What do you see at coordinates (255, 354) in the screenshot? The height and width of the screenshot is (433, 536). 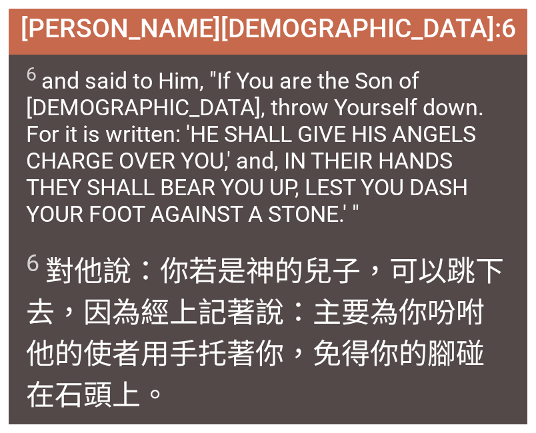 I see `wg2736: ，因為` at bounding box center [255, 354].